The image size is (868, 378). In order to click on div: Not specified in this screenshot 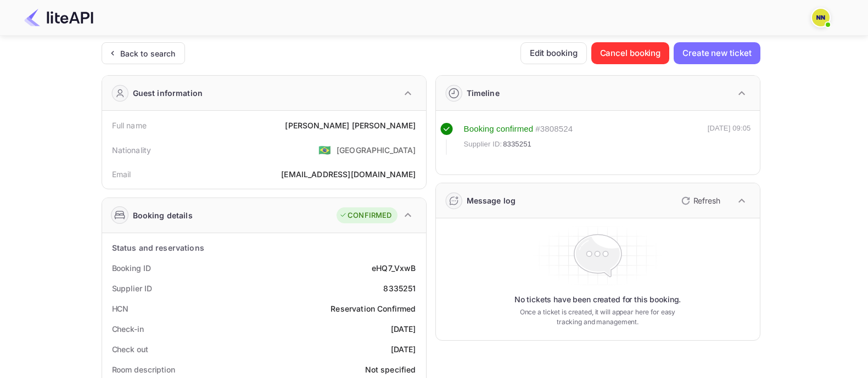, I will do `click(391, 369)`.